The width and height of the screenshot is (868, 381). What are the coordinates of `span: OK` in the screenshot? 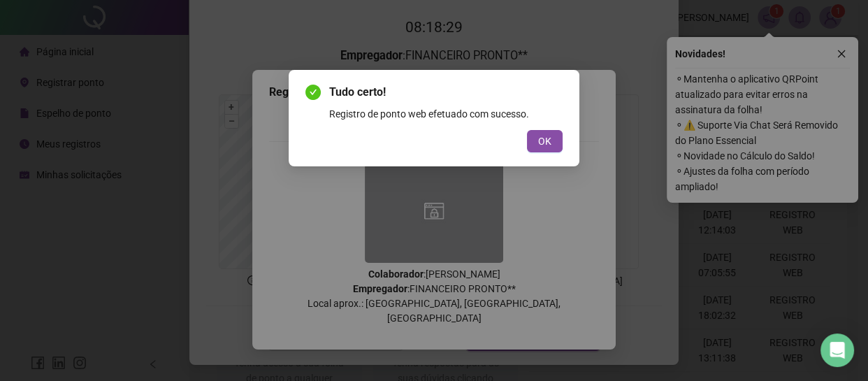 It's located at (544, 141).